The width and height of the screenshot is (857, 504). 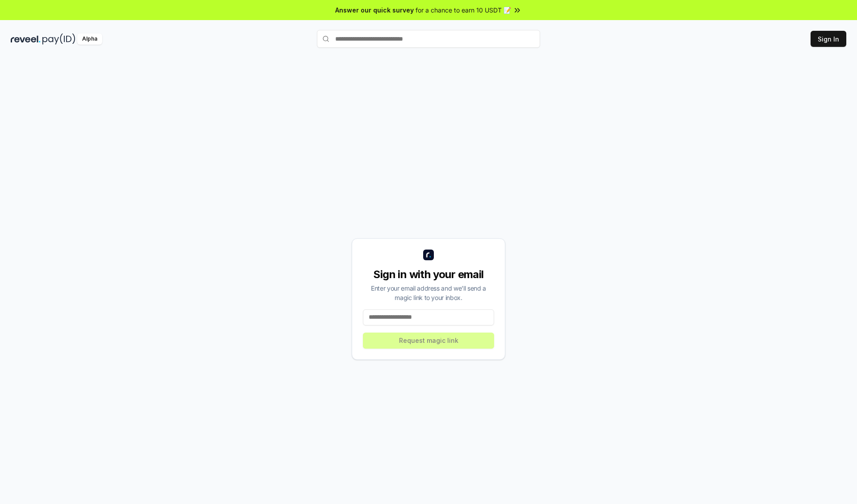 I want to click on div: Sign in with your email, so click(x=428, y=275).